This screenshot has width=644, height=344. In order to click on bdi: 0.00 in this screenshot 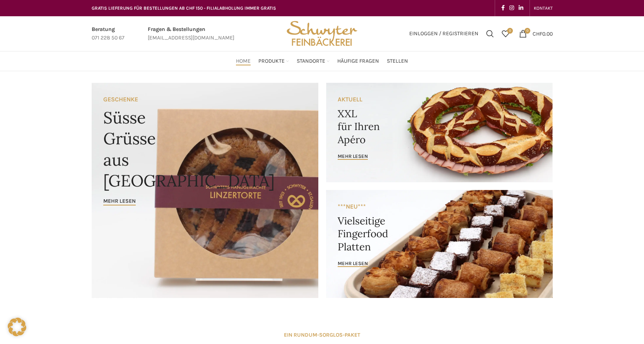, I will do `click(543, 33)`.